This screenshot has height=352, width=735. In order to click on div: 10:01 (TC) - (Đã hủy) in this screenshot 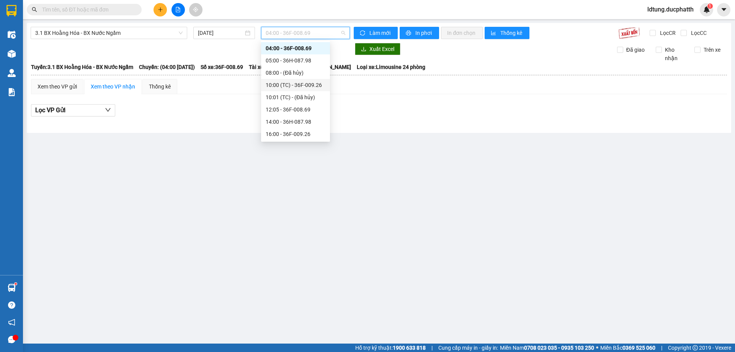, I will do `click(296, 97)`.